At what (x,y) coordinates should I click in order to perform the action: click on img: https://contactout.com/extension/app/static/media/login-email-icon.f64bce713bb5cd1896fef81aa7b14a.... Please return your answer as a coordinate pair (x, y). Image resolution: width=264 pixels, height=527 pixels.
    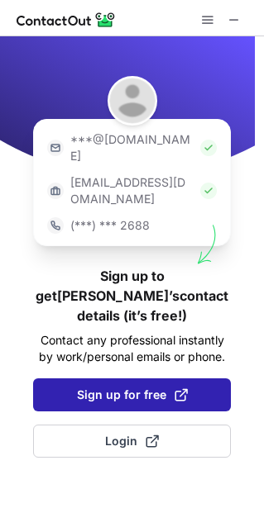
    Looking at the image, I should click on (55, 148).